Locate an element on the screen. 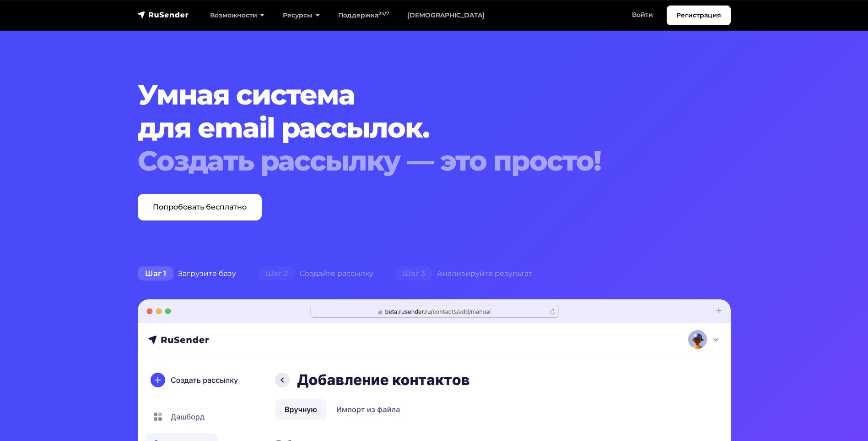  div: Создайте рассылку is located at coordinates (316, 274).